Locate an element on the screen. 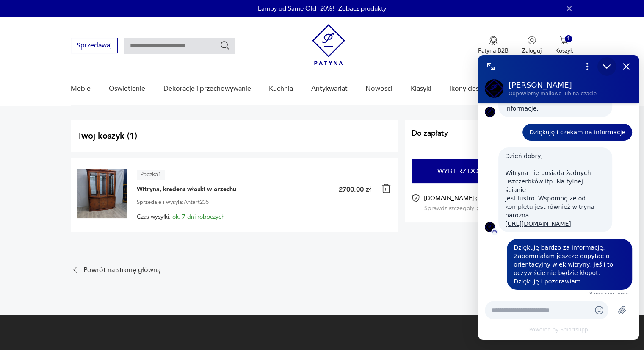 Image resolution: width=644 pixels, height=350 pixels. p: Koszyk is located at coordinates (564, 50).